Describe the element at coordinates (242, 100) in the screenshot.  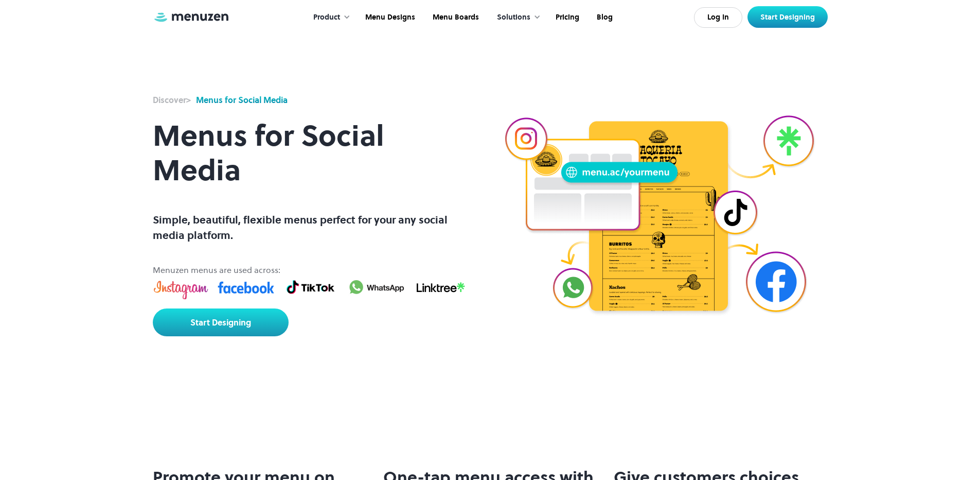
I see `div: Menus for Social Media` at that location.